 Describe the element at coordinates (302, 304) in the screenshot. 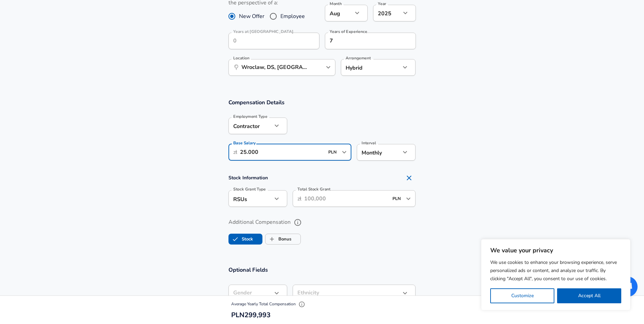

I see `button: Explain Total Compensation` at that location.